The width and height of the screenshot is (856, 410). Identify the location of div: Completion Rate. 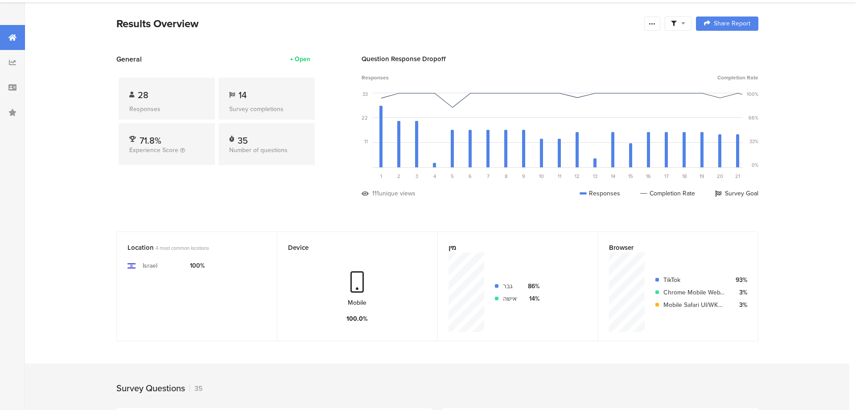
(668, 193).